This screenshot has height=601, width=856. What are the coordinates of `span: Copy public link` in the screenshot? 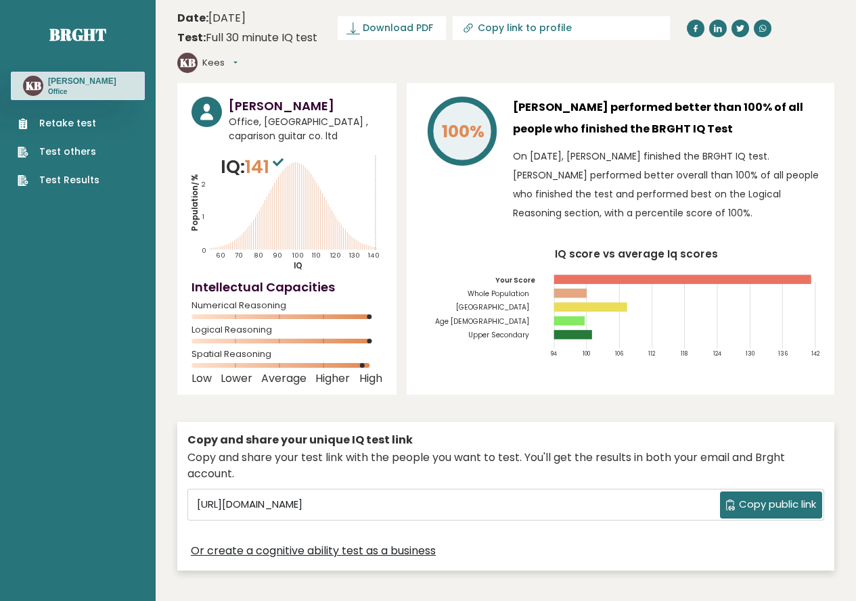 It's located at (777, 505).